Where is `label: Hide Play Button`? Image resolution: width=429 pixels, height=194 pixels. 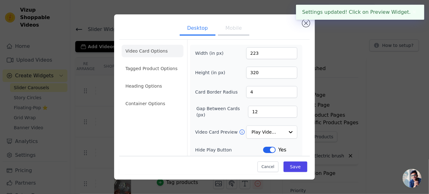 label: Hide Play Button is located at coordinates (229, 150).